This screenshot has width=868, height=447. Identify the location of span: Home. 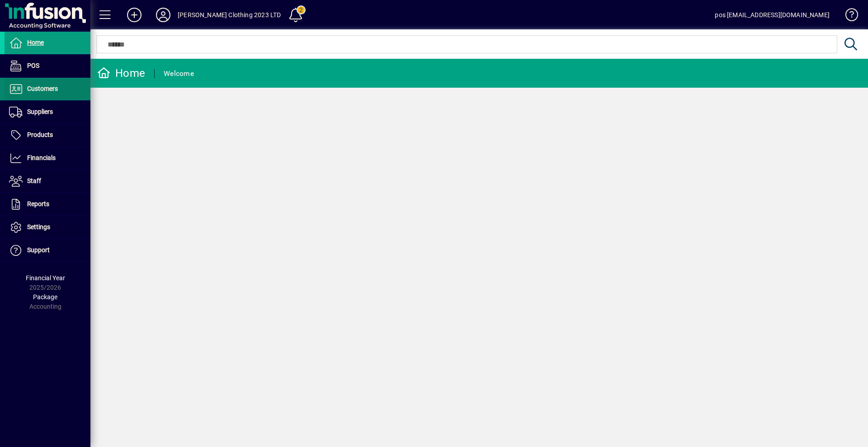
(35, 43).